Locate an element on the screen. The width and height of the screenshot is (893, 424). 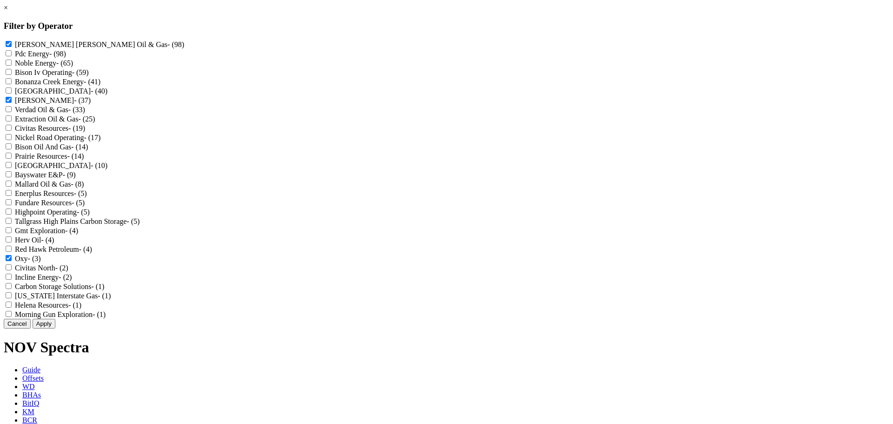
button: Apply is located at coordinates (44, 323).